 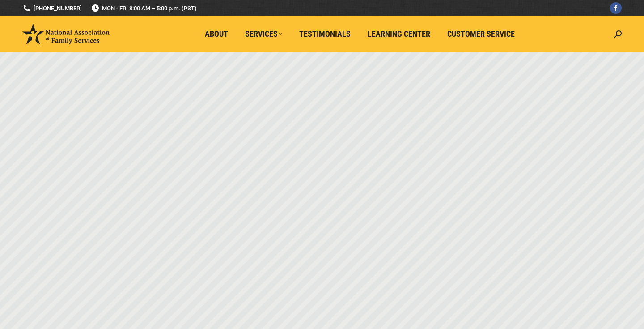 What do you see at coordinates (399, 34) in the screenshot?
I see `a: Learning Center` at bounding box center [399, 34].